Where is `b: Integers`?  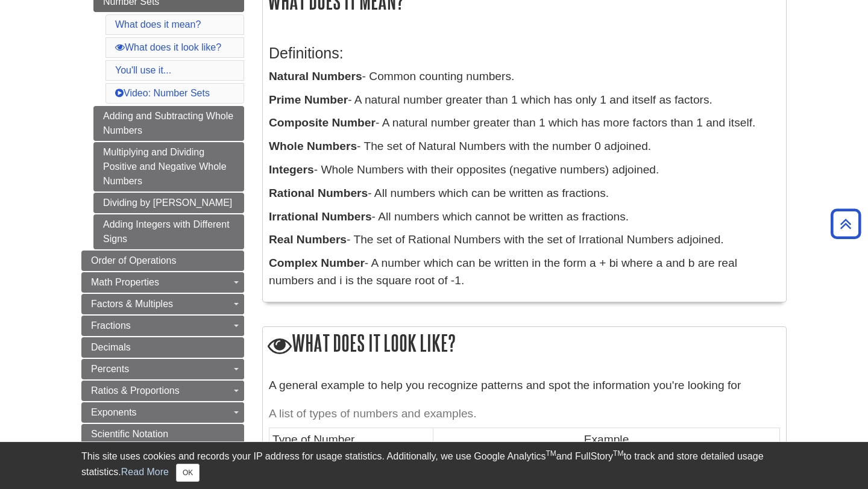
b: Integers is located at coordinates (291, 169).